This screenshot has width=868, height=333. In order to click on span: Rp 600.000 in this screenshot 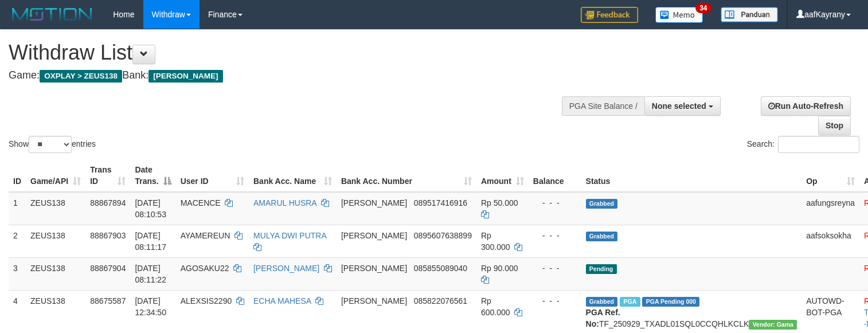, I will do `click(496, 307)`.